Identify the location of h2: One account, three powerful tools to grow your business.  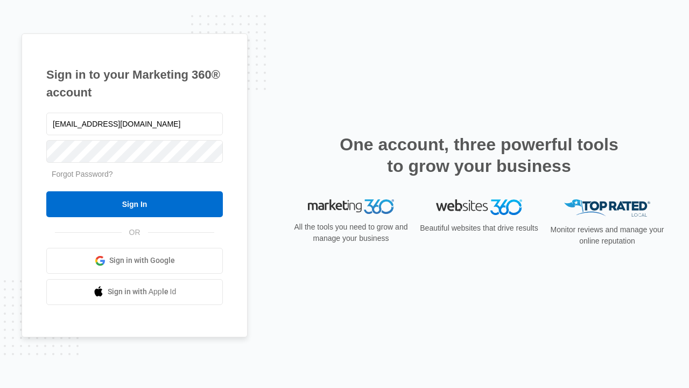
(479, 155).